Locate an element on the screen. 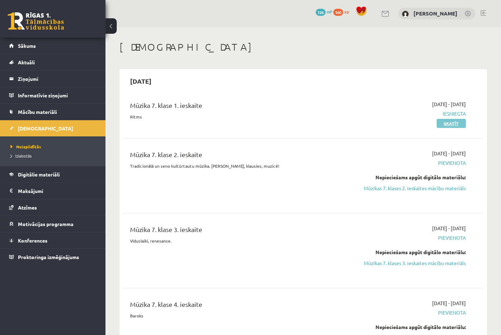 This screenshot has width=501, height=335. a: Maksājumi is located at coordinates (53, 191).